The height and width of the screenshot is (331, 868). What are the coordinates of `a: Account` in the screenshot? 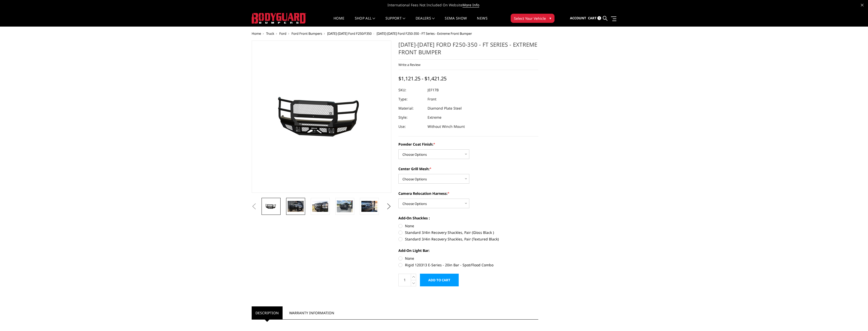 It's located at (578, 18).